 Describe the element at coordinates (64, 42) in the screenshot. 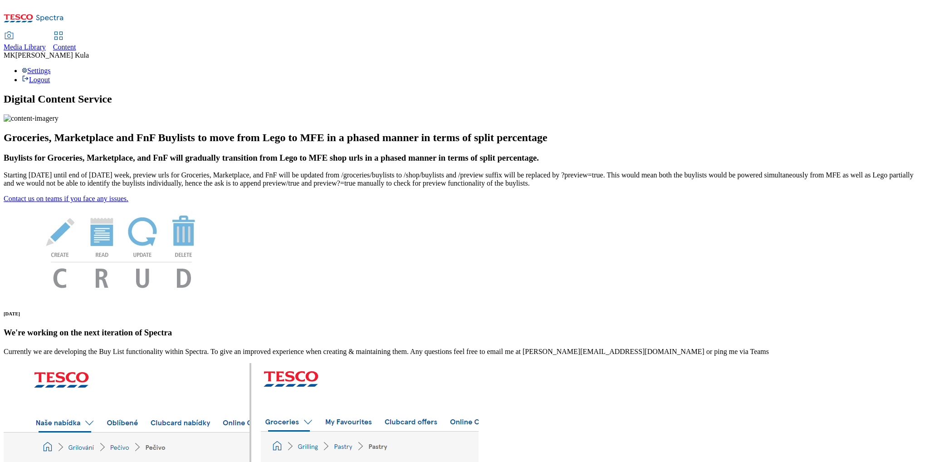

I see `a: Content` at that location.